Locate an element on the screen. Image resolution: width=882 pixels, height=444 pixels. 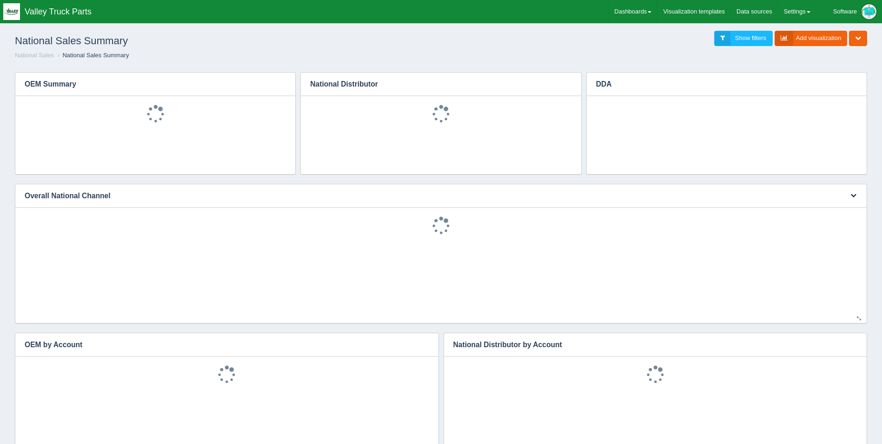
h3: DDA is located at coordinates (720, 84).